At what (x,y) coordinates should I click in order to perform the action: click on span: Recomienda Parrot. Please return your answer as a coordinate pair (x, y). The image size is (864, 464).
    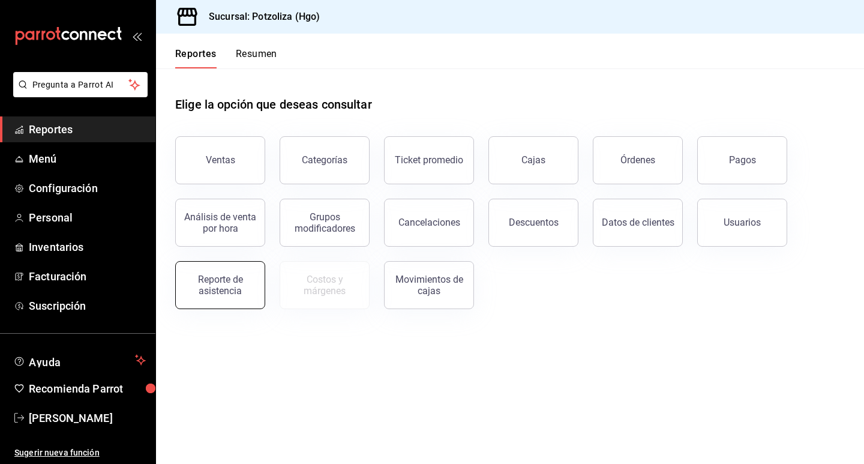
    Looking at the image, I should click on (87, 388).